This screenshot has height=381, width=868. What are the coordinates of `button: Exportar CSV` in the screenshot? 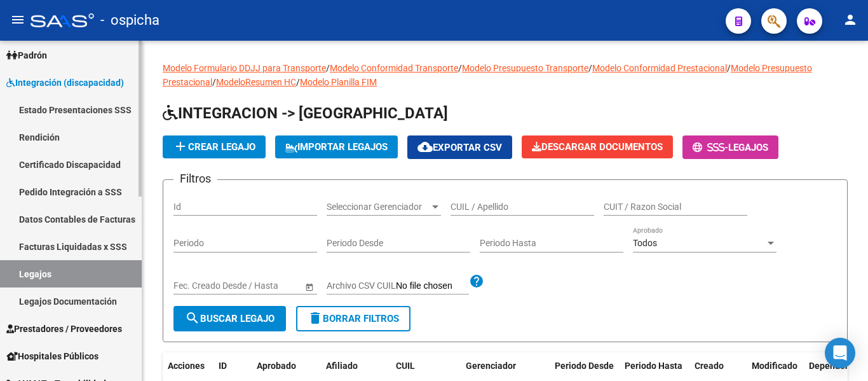 It's located at (460, 147).